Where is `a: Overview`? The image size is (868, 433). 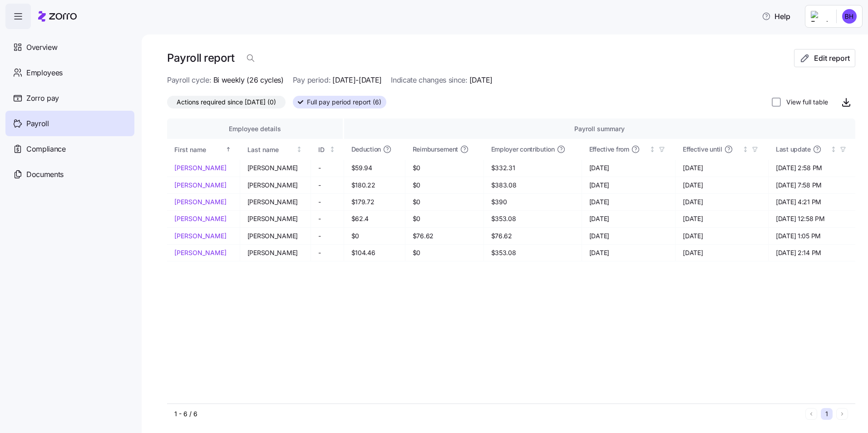 a: Overview is located at coordinates (70, 47).